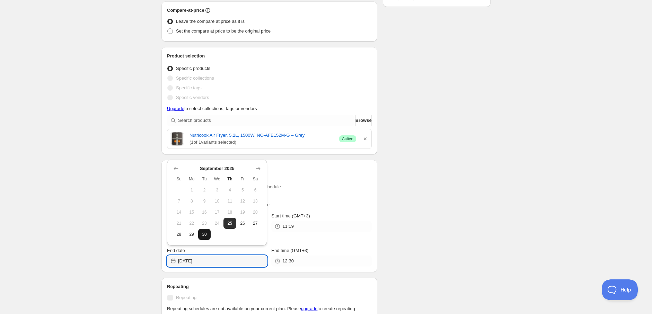 The width and height of the screenshot is (652, 314). Describe the element at coordinates (179, 179) in the screenshot. I see `th: Sunday` at that location.